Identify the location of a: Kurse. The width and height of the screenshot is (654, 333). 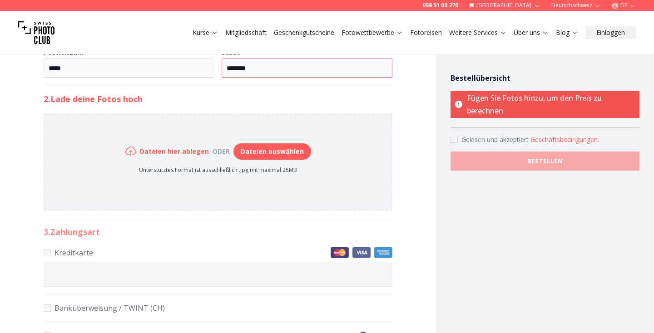
(205, 33).